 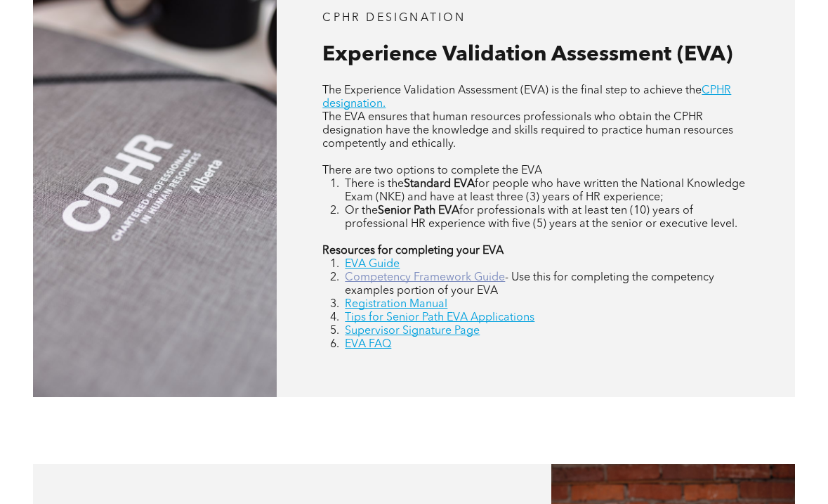 I want to click on a: EVA Guide, so click(x=372, y=264).